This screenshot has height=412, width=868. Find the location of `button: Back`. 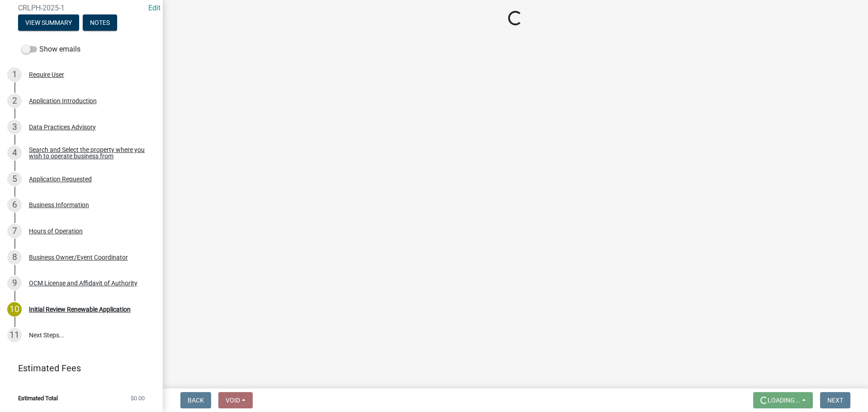

button: Back is located at coordinates (196, 400).